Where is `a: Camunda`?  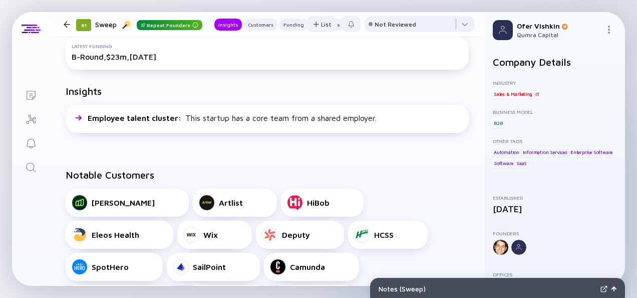
a: Camunda is located at coordinates (312, 267).